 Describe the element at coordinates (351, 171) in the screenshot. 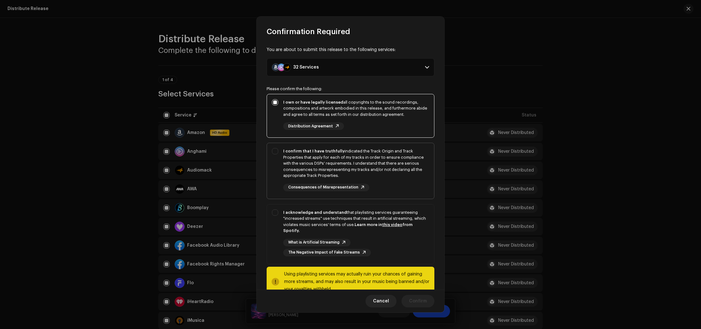

I see `p-togglebutton: I confirm that I have truthfullyindicated the Track Origin and Track Properties that apply for ea...` at that location.